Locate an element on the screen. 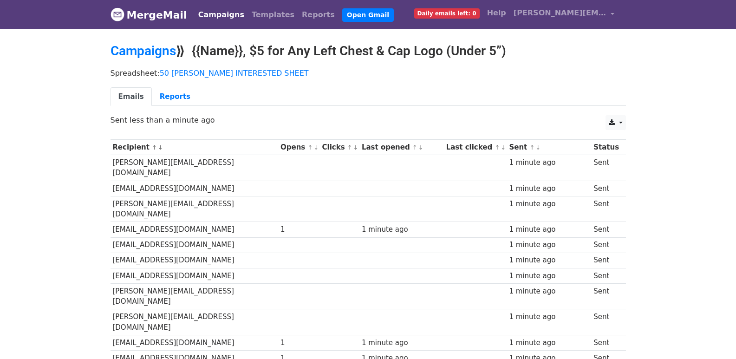  a: Daily emails left: 0 is located at coordinates (446, 13).